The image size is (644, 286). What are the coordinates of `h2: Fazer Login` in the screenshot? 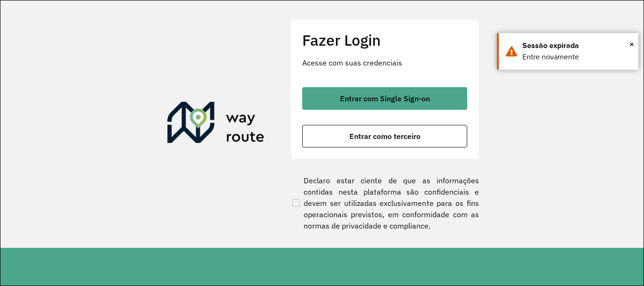 It's located at (385, 40).